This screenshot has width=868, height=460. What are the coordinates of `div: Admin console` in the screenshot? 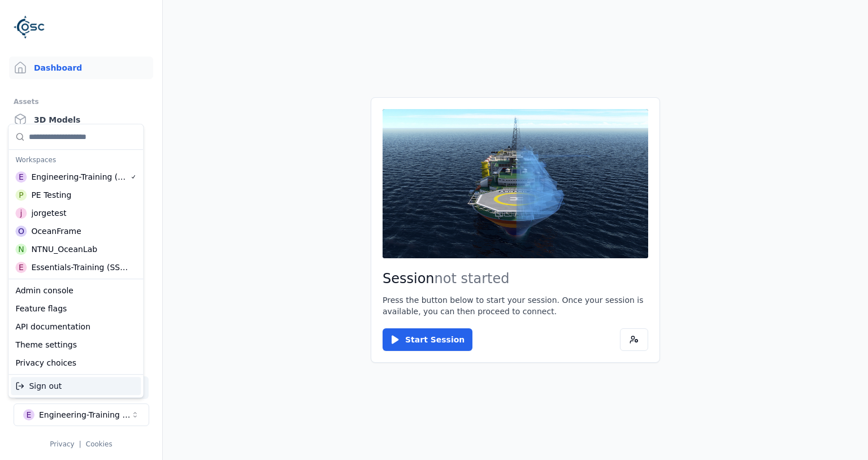 It's located at (76, 290).